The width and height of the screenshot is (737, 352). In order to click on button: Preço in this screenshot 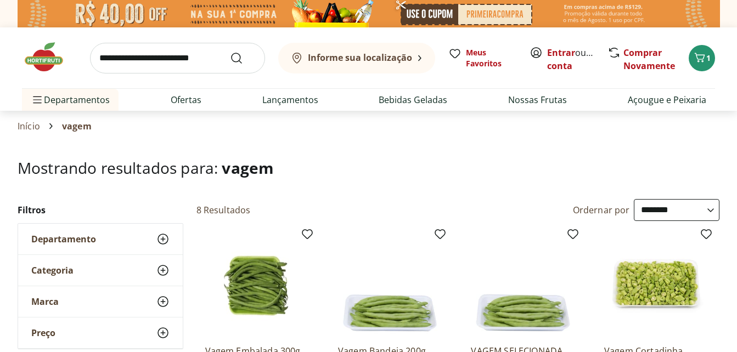, I will do `click(100, 333)`.